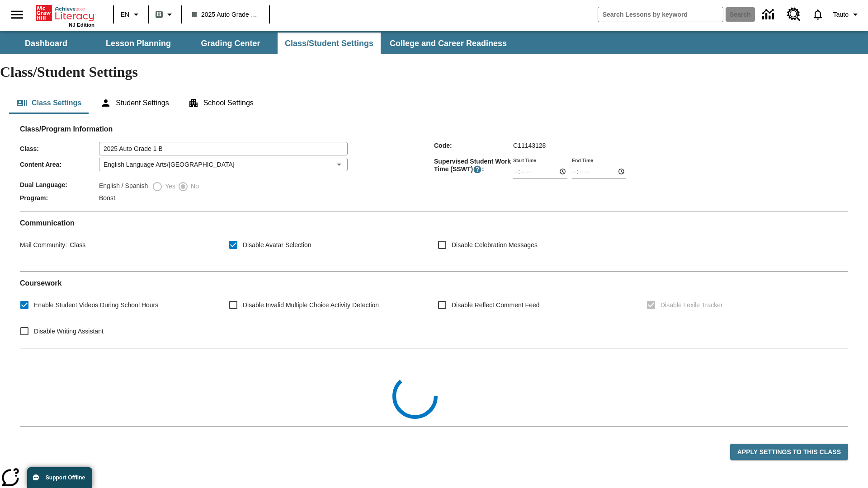 Image resolution: width=868 pixels, height=488 pixels. I want to click on button: Class Settings, so click(49, 103).